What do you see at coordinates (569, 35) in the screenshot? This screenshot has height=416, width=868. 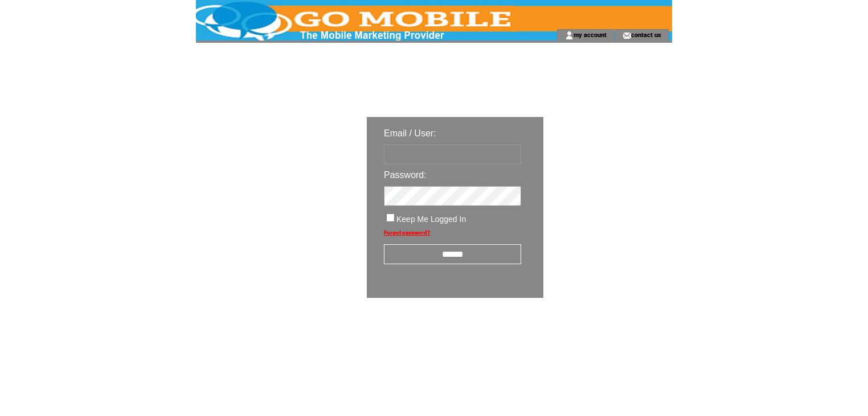 I see `img: account_icon.gif;jsessionid=46EECB1292373AB8F362DA4972ED80A3` at bounding box center [569, 35].